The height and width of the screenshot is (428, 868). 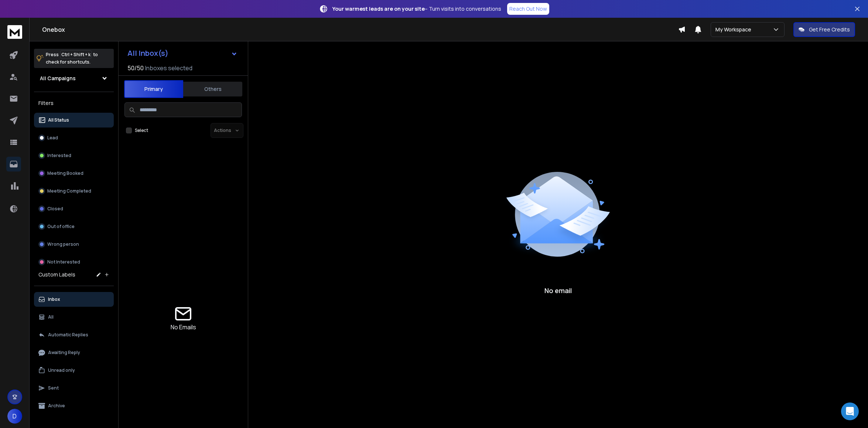 What do you see at coordinates (136, 68) in the screenshot?
I see `span: 50 / 50` at bounding box center [136, 68].